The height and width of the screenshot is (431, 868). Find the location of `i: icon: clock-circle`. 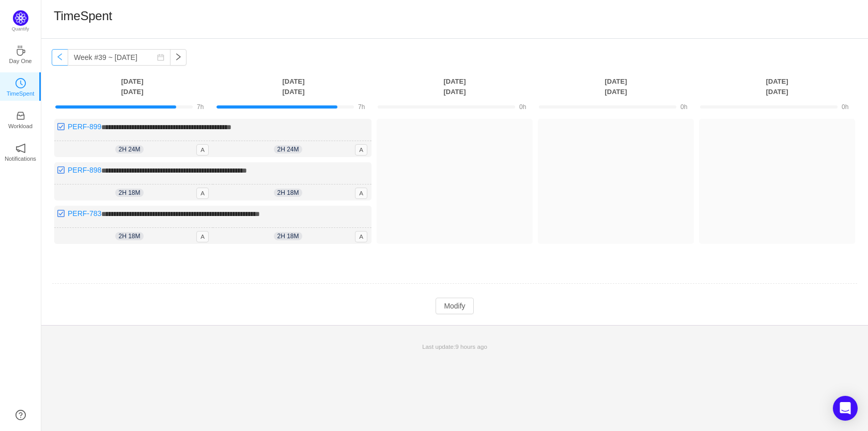

i: icon: clock-circle is located at coordinates (21, 83).